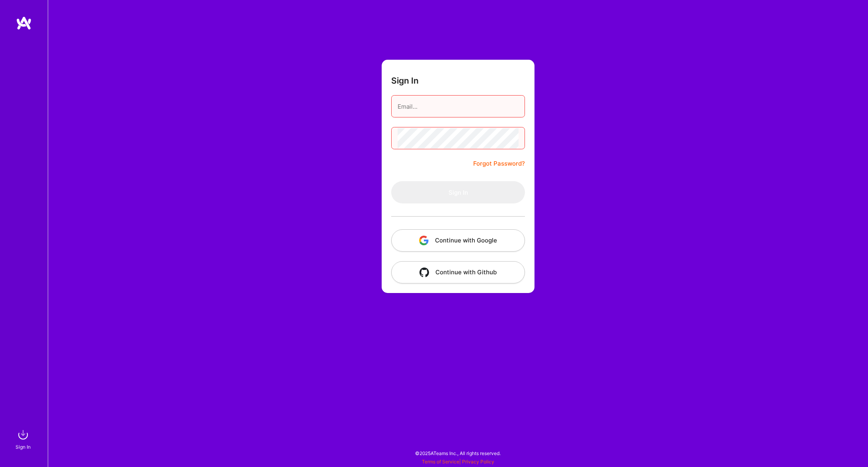 Image resolution: width=868 pixels, height=467 pixels. I want to click on input: Email..., so click(458, 106).